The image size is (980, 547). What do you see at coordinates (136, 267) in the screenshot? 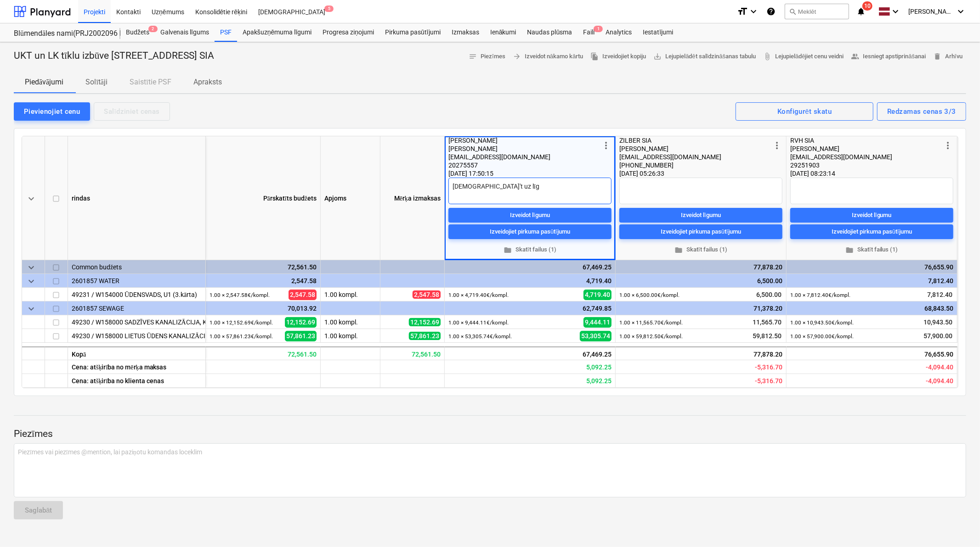
I see `div: Common budžets` at bounding box center [136, 267].